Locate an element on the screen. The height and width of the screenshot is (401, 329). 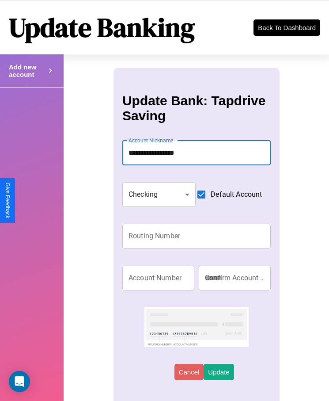
img: check is located at coordinates (196, 327).